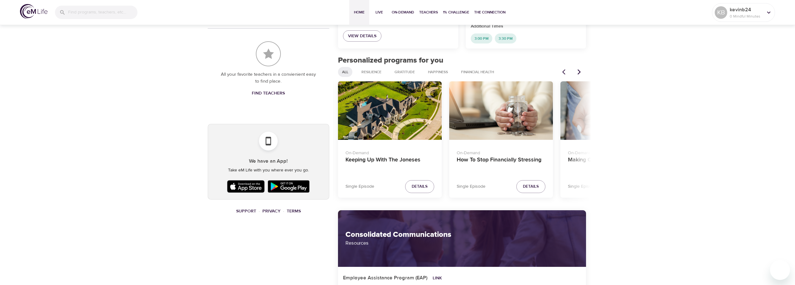  Describe the element at coordinates (526, 26) in the screenshot. I see `p: Additional Times` at that location.